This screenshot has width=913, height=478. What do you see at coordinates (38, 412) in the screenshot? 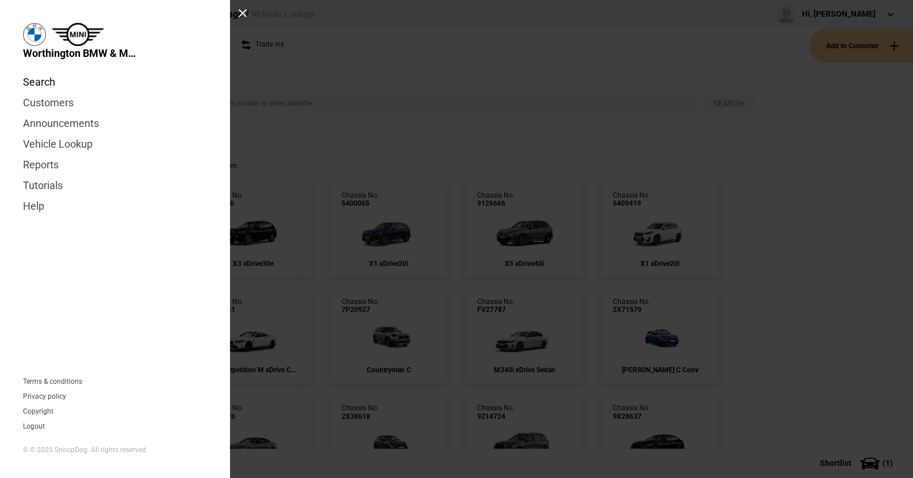
I see `a: Copyright` at bounding box center [38, 412].